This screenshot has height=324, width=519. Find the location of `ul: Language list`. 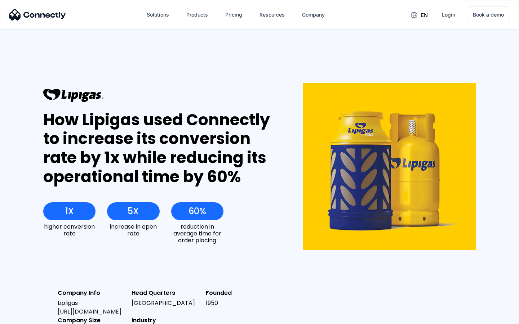

ul: Language list is located at coordinates (29, 317).